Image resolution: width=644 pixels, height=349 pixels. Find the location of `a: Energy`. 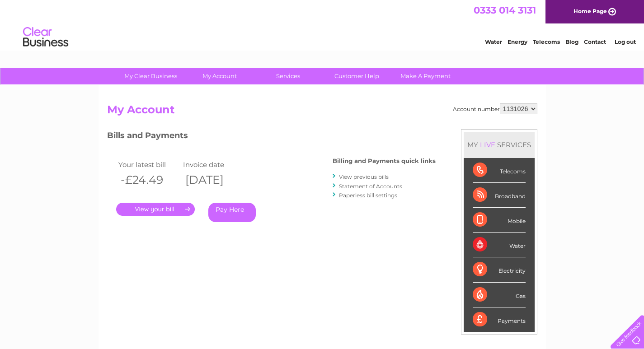

a: Energy is located at coordinates (518, 42).